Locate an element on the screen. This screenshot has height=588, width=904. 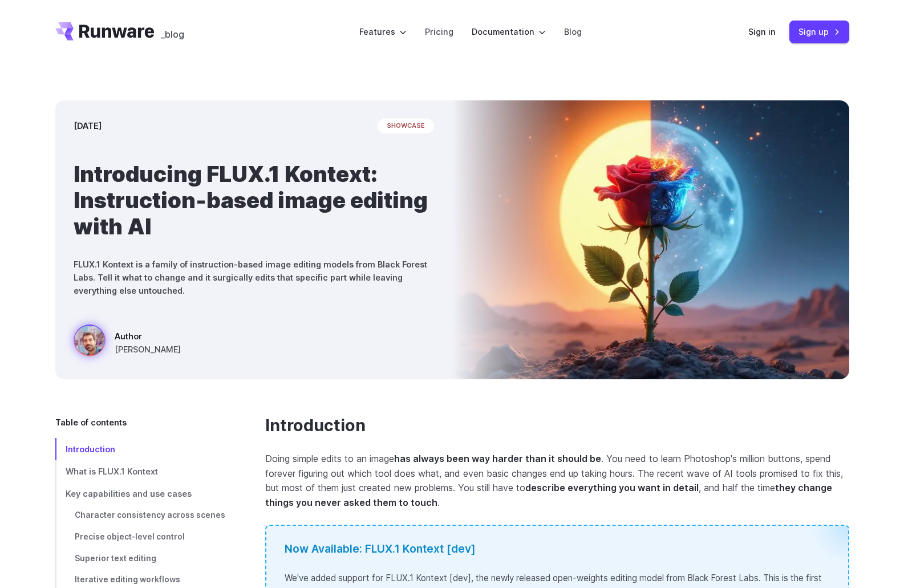
a: Precise object-level control is located at coordinates (142, 537).